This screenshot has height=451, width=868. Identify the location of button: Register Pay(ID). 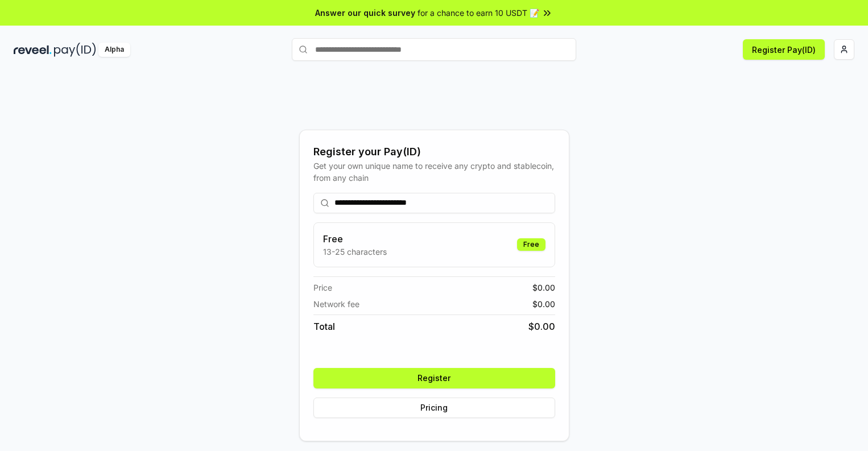
(784, 50).